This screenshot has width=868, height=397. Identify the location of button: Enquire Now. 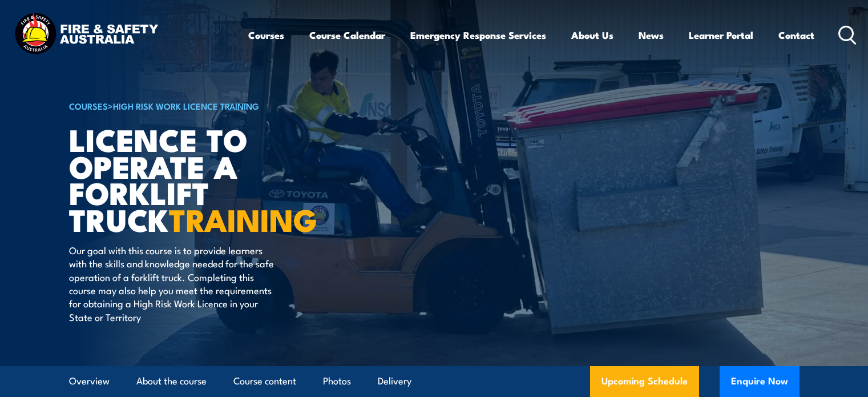
(759, 382).